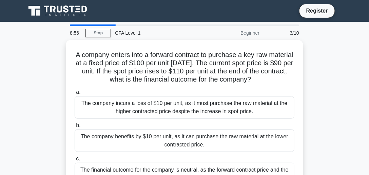 The width and height of the screenshot is (369, 175). I want to click on span: a., so click(78, 92).